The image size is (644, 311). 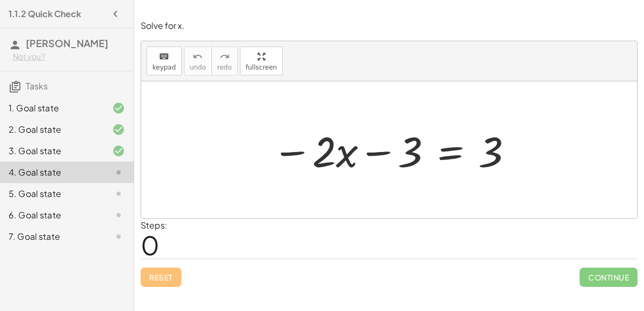 I want to click on div: 6. Goal state, so click(x=52, y=215).